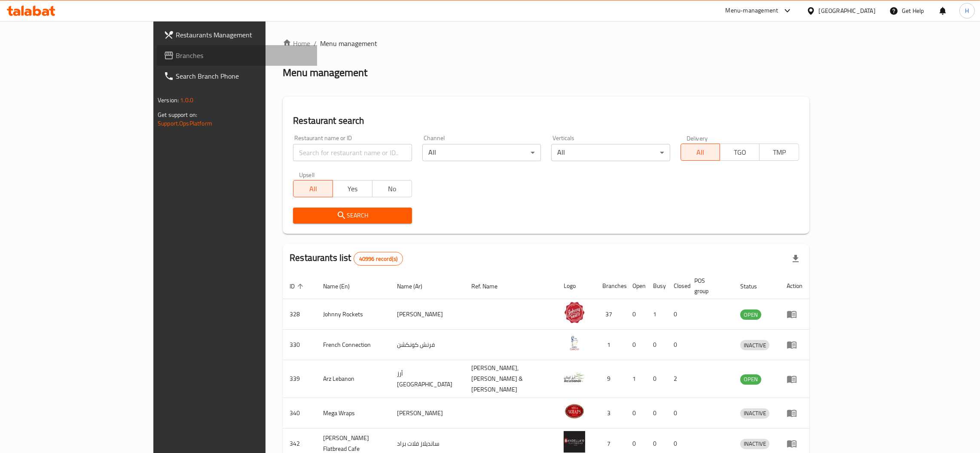 This screenshot has height=453, width=980. What do you see at coordinates (307, 174) in the screenshot?
I see `label: Upsell` at bounding box center [307, 174].